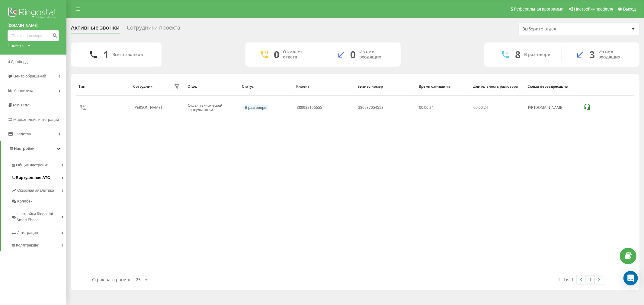 The image size is (644, 305). I want to click on span: Реферальная программа, so click(538, 9).